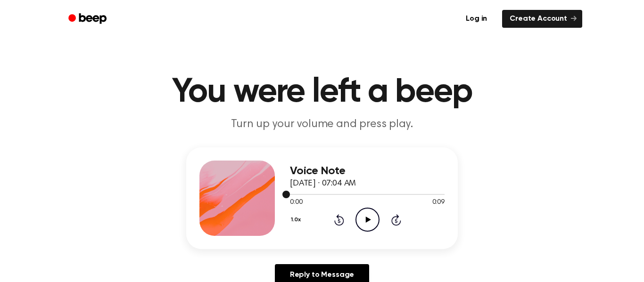 The image size is (644, 282). Describe the element at coordinates (438, 203) in the screenshot. I see `span: 0:09` at that location.